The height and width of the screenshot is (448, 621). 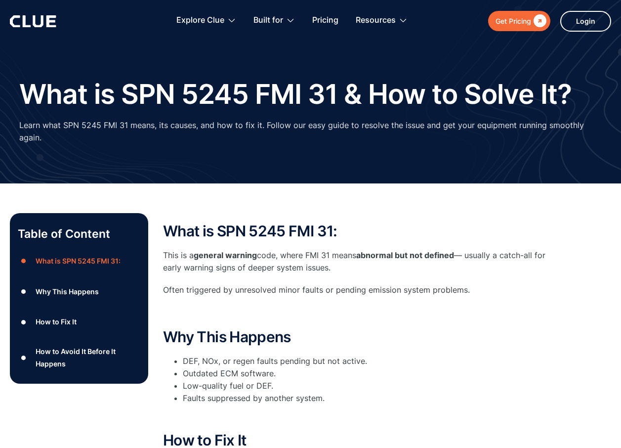 What do you see at coordinates (79, 357) in the screenshot?
I see `a: ●How to Avoid It Before It Happens` at bounding box center [79, 357].